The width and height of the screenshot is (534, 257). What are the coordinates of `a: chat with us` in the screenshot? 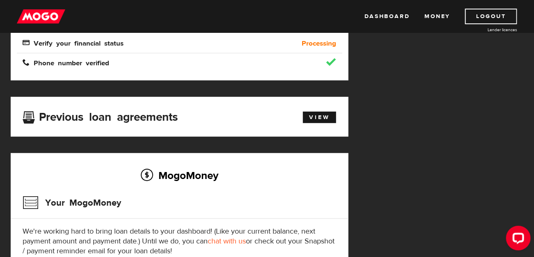 It's located at (227, 241).